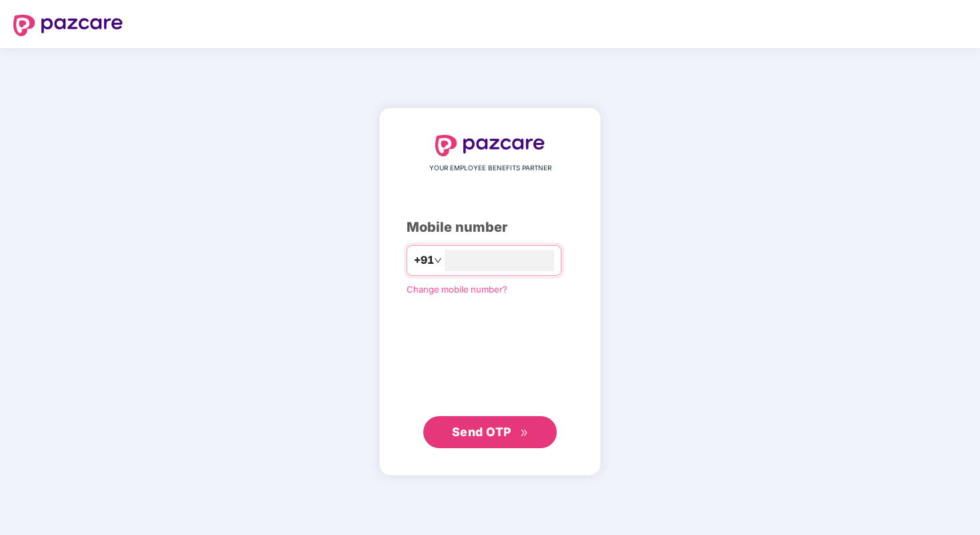 Image resolution: width=980 pixels, height=535 pixels. Describe the element at coordinates (490, 227) in the screenshot. I see `div: Mobile number` at that location.